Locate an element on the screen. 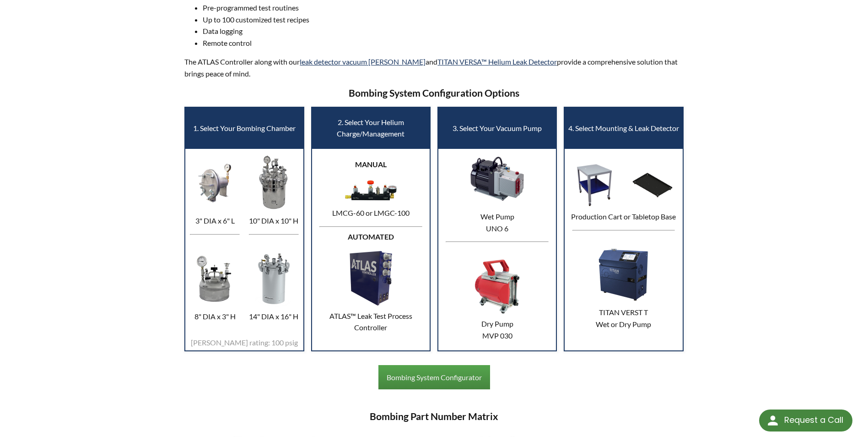 The width and height of the screenshot is (868, 437). p: 14" DIA x 16" H is located at coordinates (274, 317).